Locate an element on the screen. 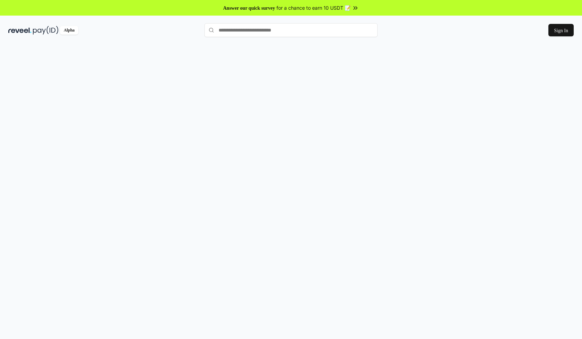  span: for a chance to earn 10 USDT 📝 is located at coordinates (318, 8).